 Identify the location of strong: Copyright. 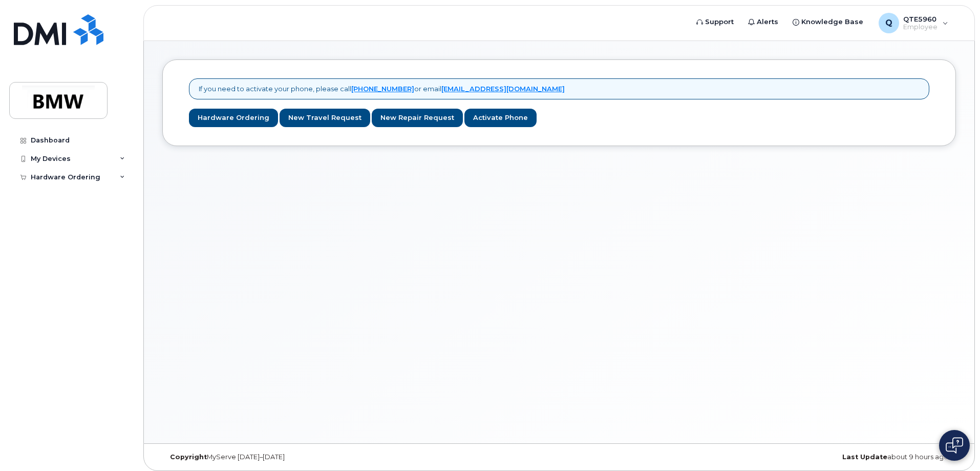
(189, 457).